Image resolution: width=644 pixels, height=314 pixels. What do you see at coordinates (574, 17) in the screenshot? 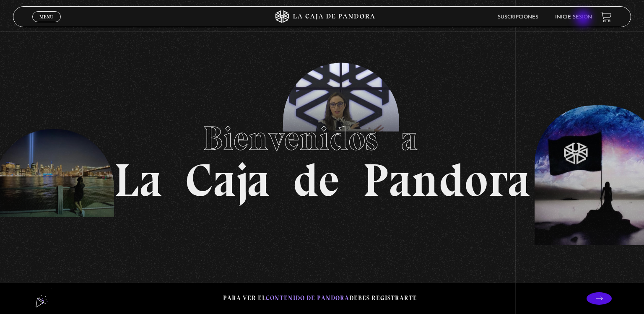
I see `a: Inicie sesión` at bounding box center [574, 17].